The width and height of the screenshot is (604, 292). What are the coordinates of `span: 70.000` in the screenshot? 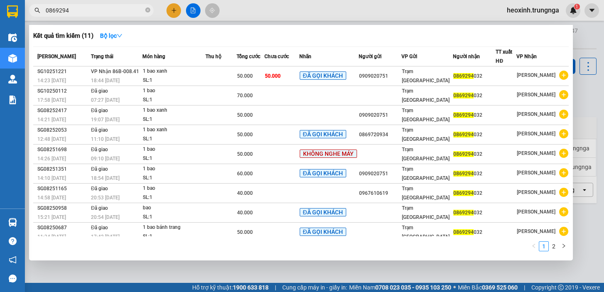 It's located at (245, 95).